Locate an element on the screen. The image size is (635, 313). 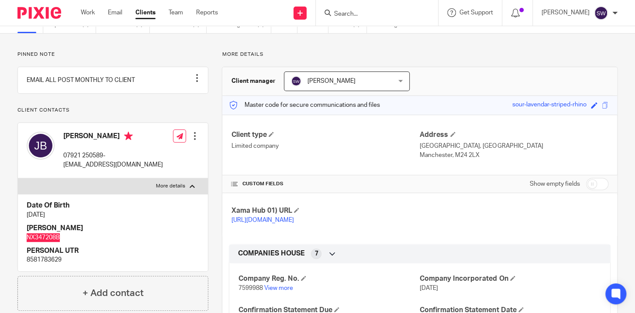
span: 7 is located at coordinates (316, 254).